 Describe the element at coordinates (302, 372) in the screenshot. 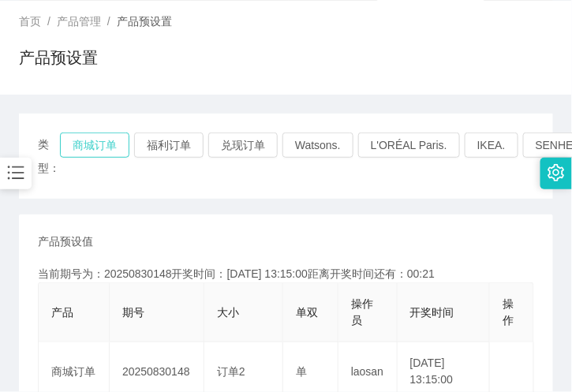

I see `span: 单` at that location.